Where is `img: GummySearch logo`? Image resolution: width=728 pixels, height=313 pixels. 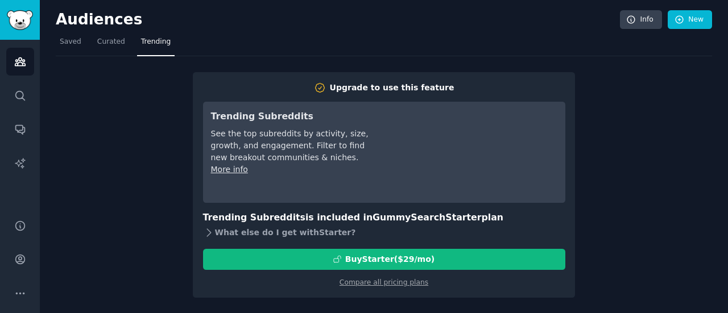
img: GummySearch logo is located at coordinates (20, 20).